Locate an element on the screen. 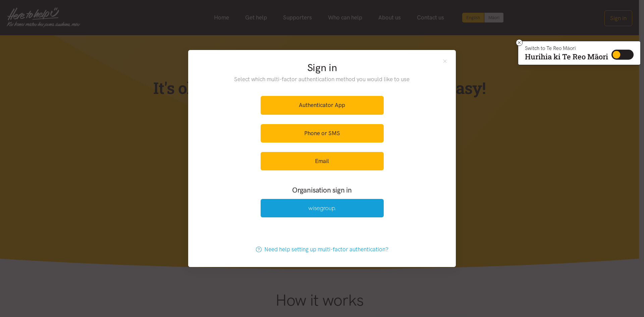  a: Authenticator App is located at coordinates (322, 105).